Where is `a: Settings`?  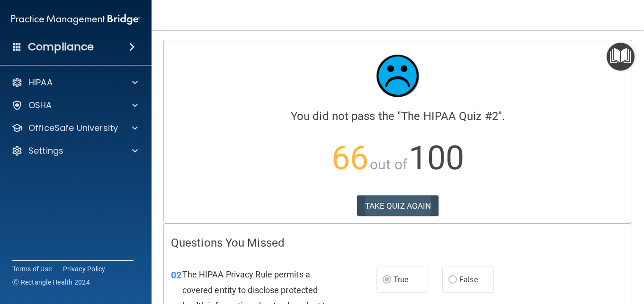 a: Settings is located at coordinates (74, 151).